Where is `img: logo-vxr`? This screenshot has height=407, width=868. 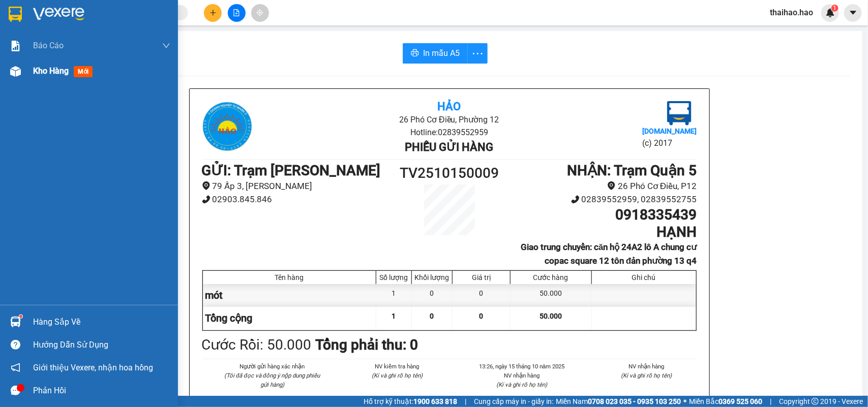 img: logo-vxr is located at coordinates (15, 14).